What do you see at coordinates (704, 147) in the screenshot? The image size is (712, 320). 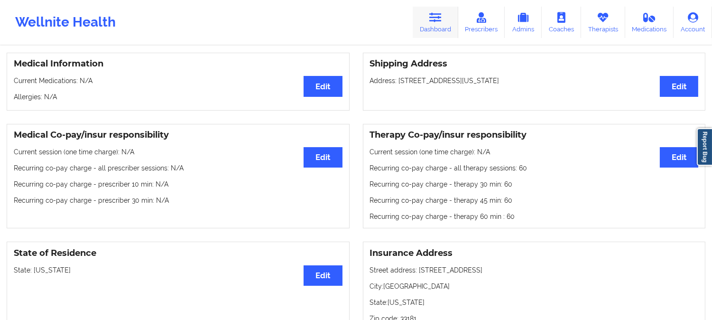 I see `a: Report Bug` at bounding box center [704, 147].